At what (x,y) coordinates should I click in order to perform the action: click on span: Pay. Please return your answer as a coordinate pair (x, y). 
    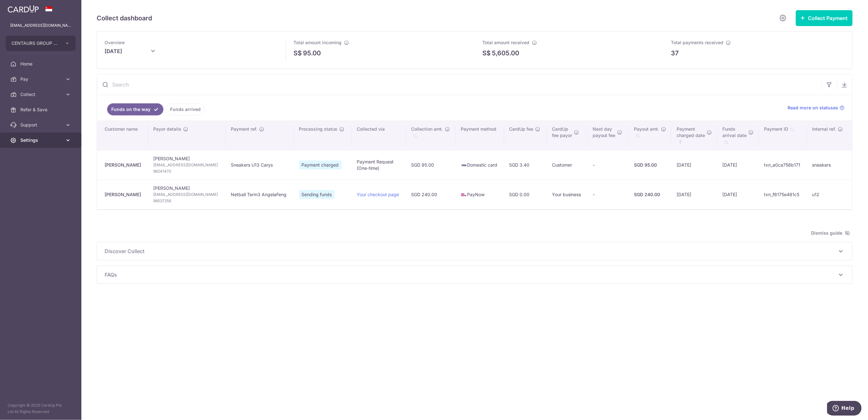
    Looking at the image, I should click on (42, 79).